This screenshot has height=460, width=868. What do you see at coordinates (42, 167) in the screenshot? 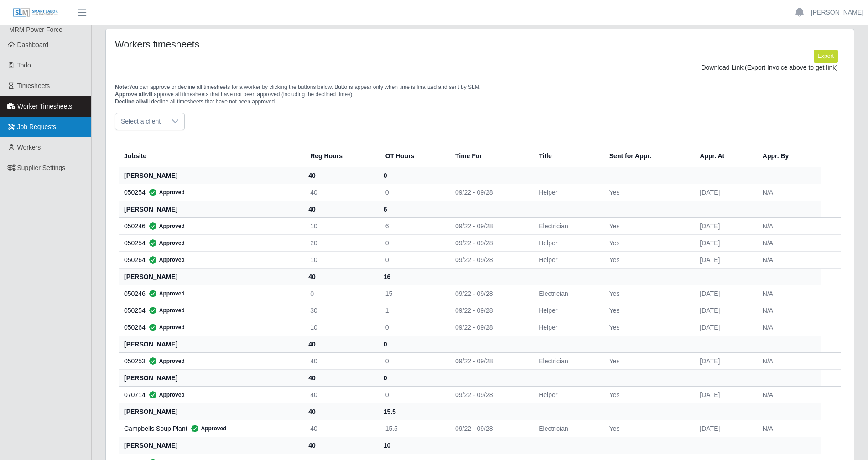
I see `span: Supplier Settings` at bounding box center [42, 167].